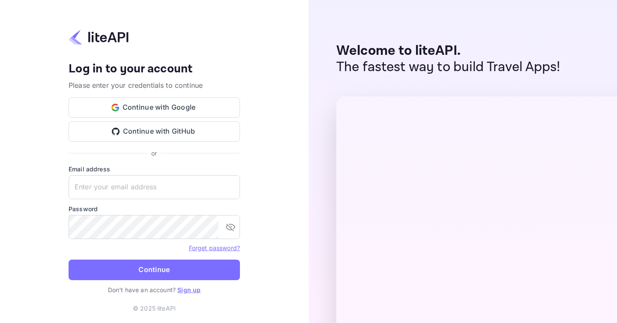 This screenshot has height=323, width=617. What do you see at coordinates (189, 290) in the screenshot?
I see `a: Sign up` at bounding box center [189, 290].